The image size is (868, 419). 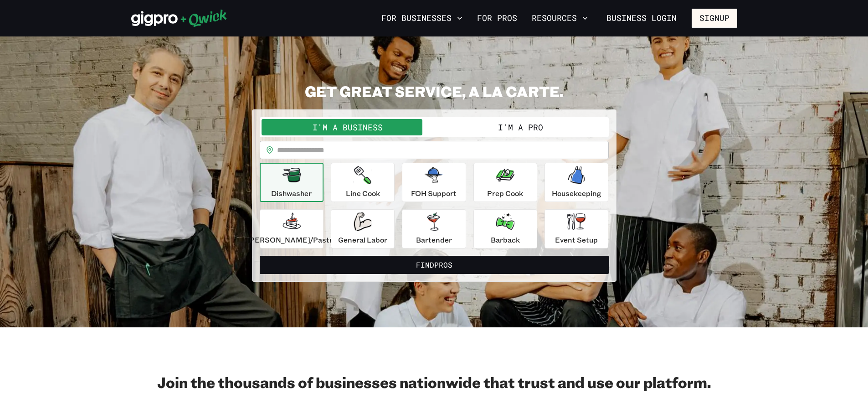 I want to click on button: Line Cook, so click(x=363, y=182).